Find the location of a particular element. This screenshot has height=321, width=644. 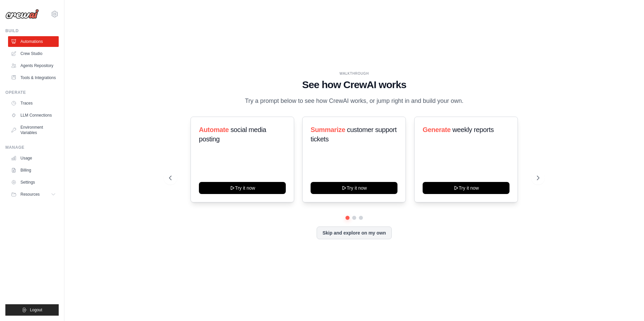

span: Resources is located at coordinates (30, 194).